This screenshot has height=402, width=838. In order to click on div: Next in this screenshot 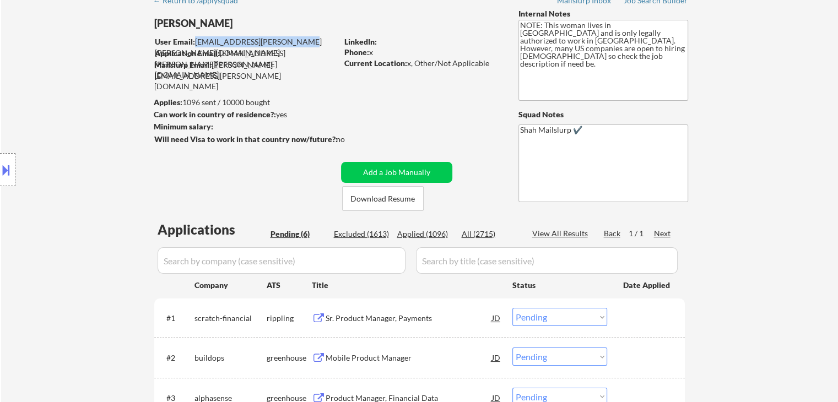, I will do `click(663, 234)`.